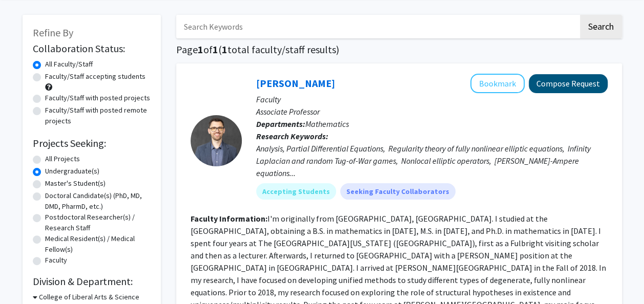 This screenshot has height=304, width=644. Describe the element at coordinates (98, 244) in the screenshot. I see `label: Medical Resident(s) / Medical Fellow(s)` at that location.